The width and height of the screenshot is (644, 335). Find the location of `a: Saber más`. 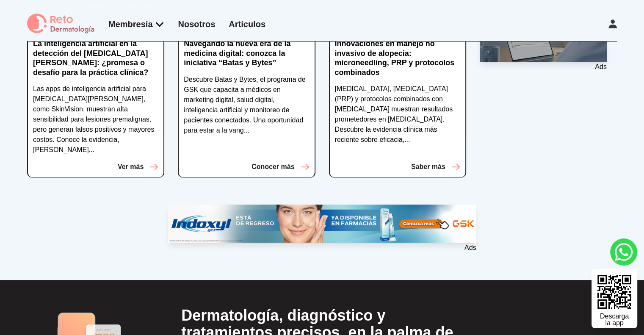

a: Saber más is located at coordinates (436, 167).